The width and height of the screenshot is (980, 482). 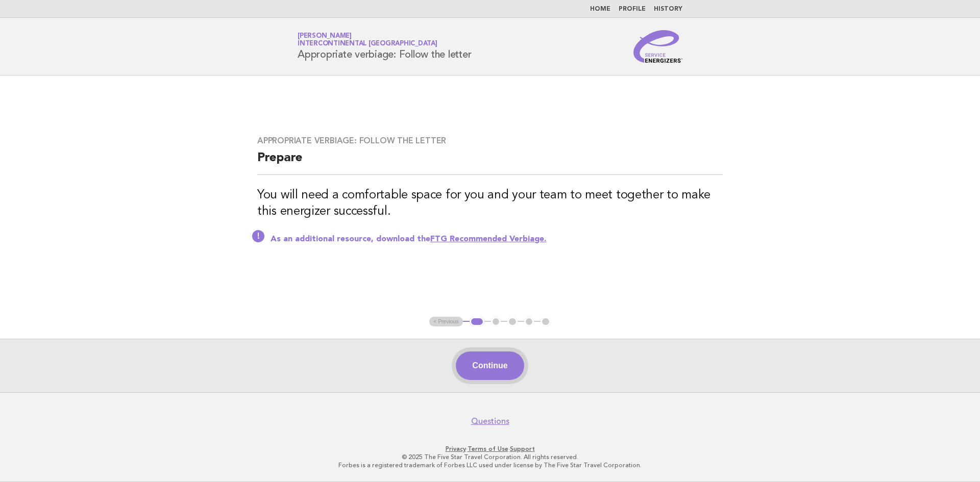 What do you see at coordinates (490, 421) in the screenshot?
I see `a: Questions` at bounding box center [490, 421].